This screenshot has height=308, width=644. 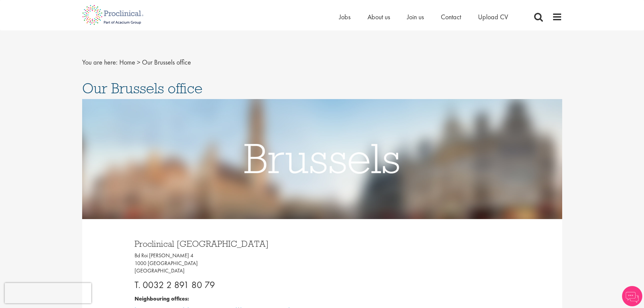 What do you see at coordinates (632, 296) in the screenshot?
I see `img: Chatbot` at bounding box center [632, 296].